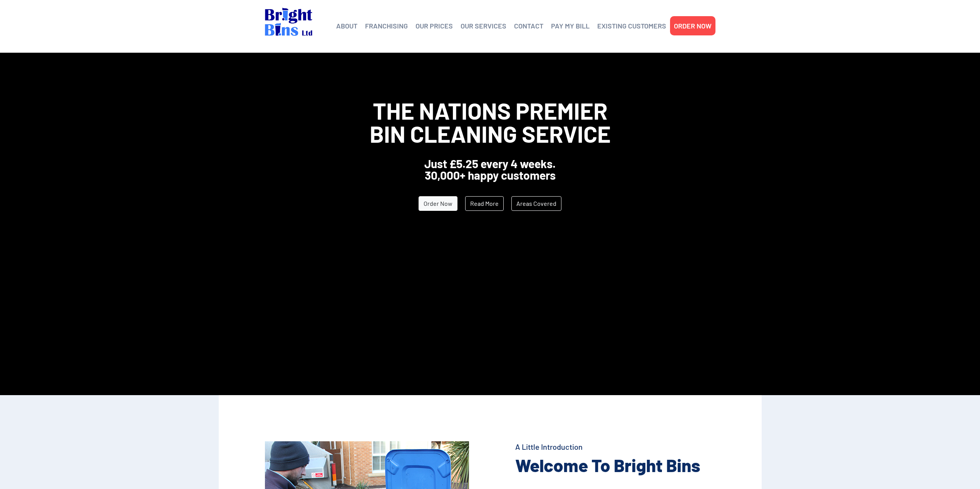  Describe the element at coordinates (632, 26) in the screenshot. I see `a: EXISTING CUSTOMERS` at that location.